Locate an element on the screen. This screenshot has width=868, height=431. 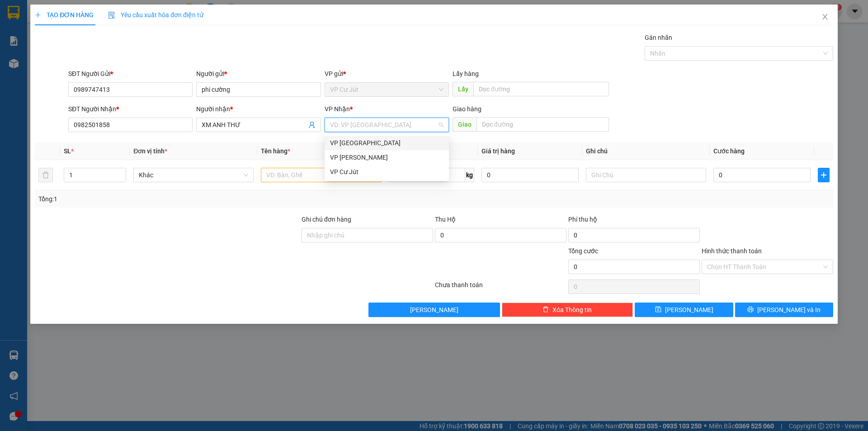
div: SĐT Người Nhận is located at coordinates (131, 109).